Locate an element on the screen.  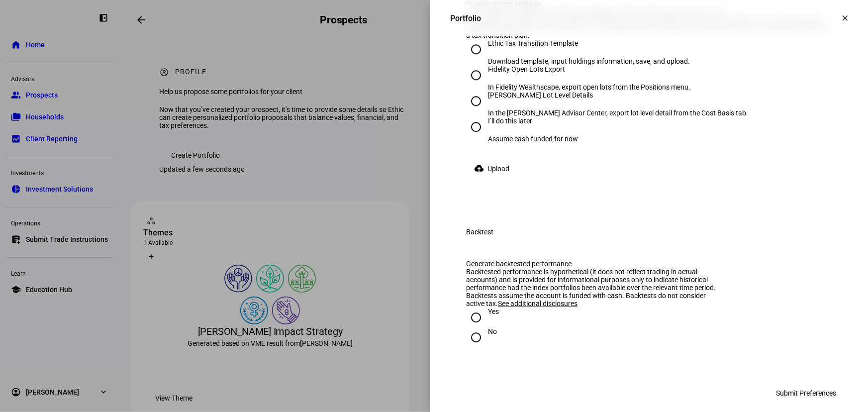
div: Backtest is located at coordinates (480, 232).